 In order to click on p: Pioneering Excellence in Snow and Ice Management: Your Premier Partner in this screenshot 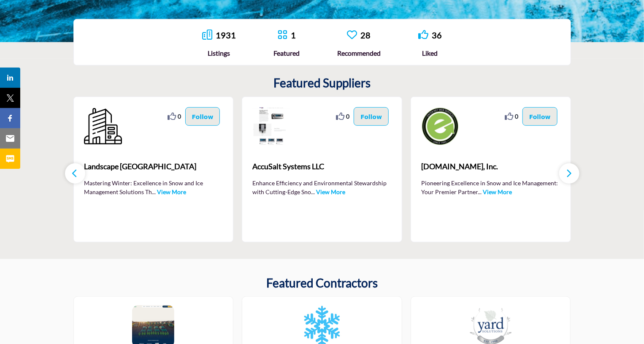, I will do `click(491, 187)`.